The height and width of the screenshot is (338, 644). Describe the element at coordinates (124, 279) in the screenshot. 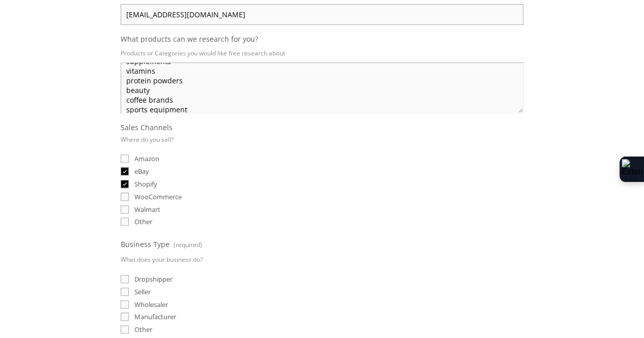

I see `input: Dropshipper` at that location.